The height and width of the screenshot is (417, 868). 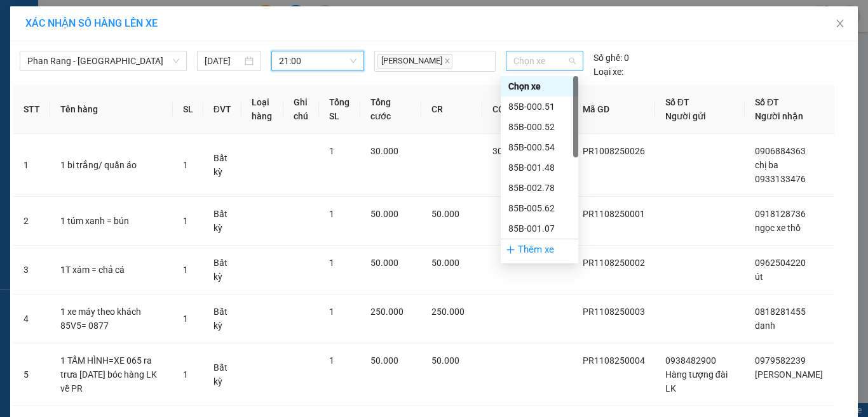 What do you see at coordinates (540, 106) in the screenshot?
I see `div: 85B-000.51` at bounding box center [540, 106].